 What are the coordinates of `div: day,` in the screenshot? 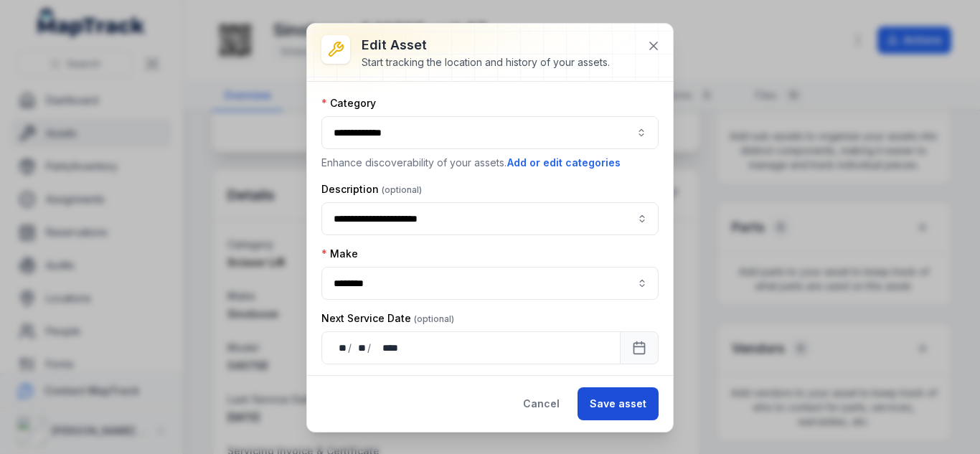 It's located at (341, 348).